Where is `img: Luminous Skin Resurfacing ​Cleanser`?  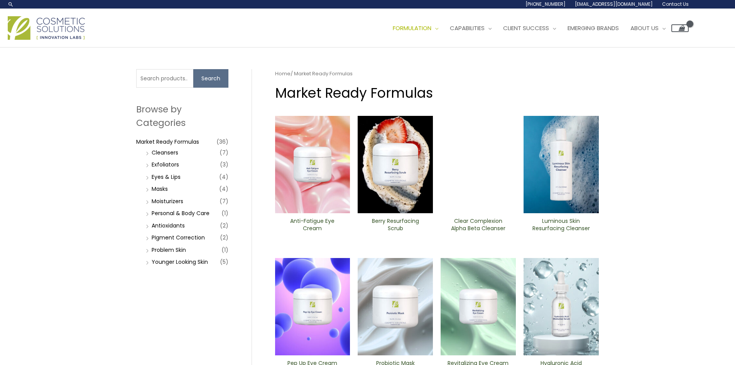 img: Luminous Skin Resurfacing ​Cleanser is located at coordinates (561, 164).